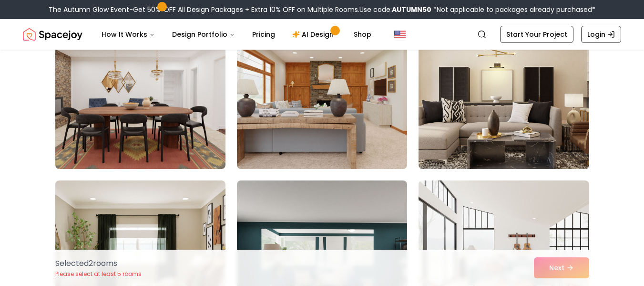 Image resolution: width=644 pixels, height=286 pixels. I want to click on span: *Not applicable to packages already purchased*, so click(514, 10).